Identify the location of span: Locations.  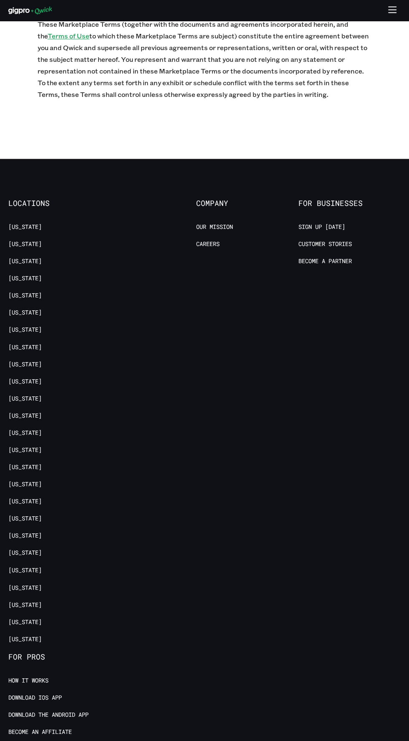
(59, 203).